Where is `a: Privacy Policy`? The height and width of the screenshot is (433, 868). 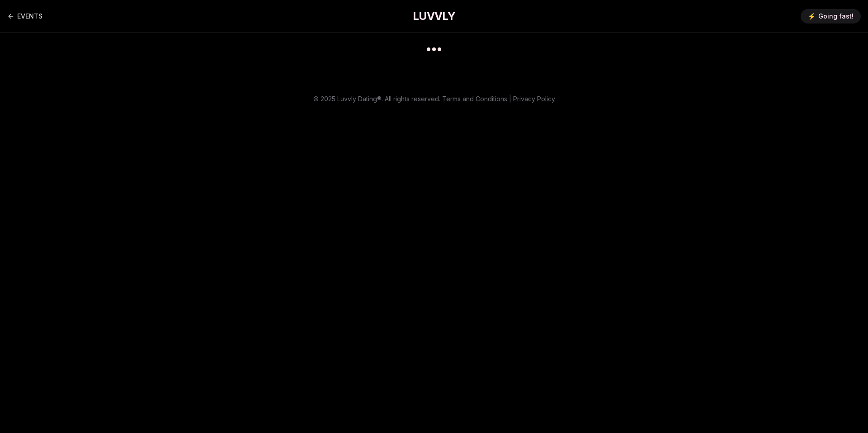
a: Privacy Policy is located at coordinates (534, 99).